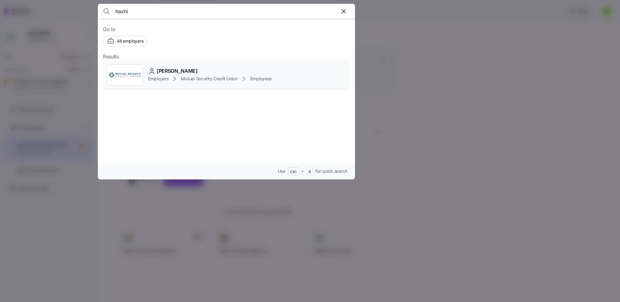 The image size is (620, 302). I want to click on img: Employer logo, so click(125, 75).